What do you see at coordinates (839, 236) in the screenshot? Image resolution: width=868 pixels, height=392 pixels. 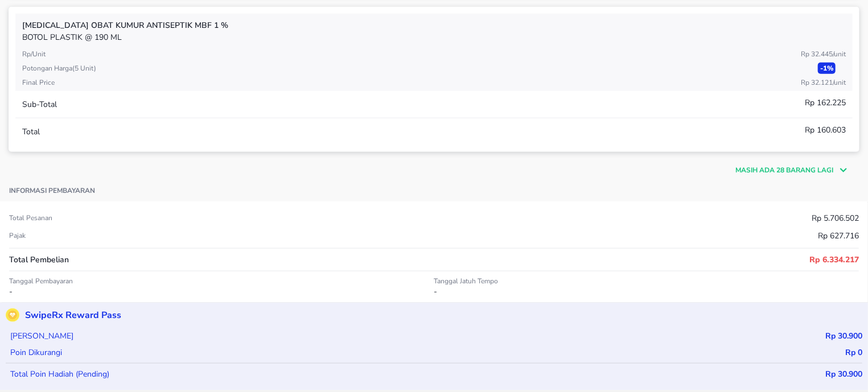 I see `p: Rp 627.716` at bounding box center [839, 236].